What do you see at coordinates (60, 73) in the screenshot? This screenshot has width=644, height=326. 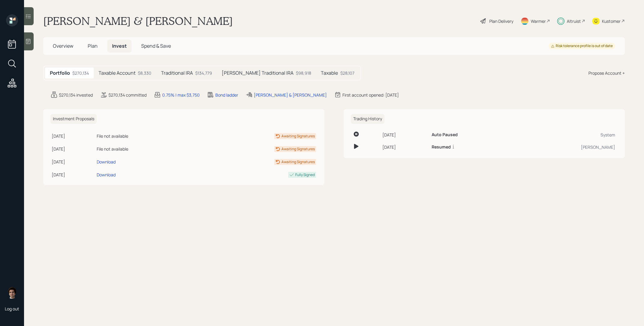 I see `h5: Portfolio` at bounding box center [60, 73].